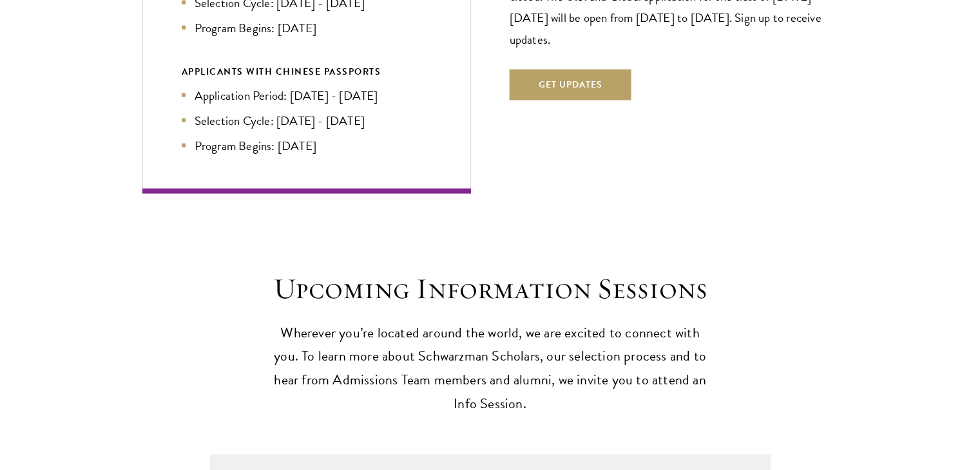 The width and height of the screenshot is (980, 470). I want to click on button: Get Updates, so click(570, 85).